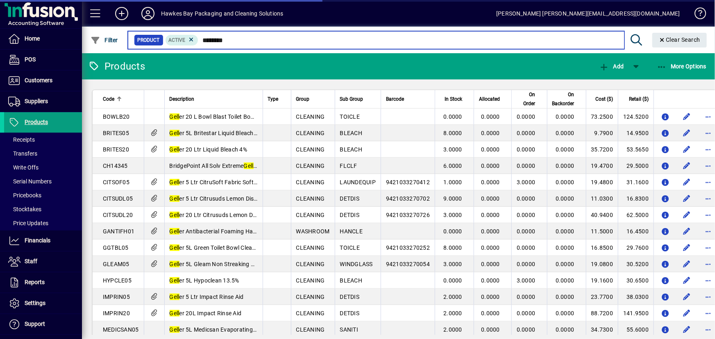 The image size is (715, 339). I want to click on span: er Antibacterial Foaming Hand Wash 1 Ltr, so click(229, 231).